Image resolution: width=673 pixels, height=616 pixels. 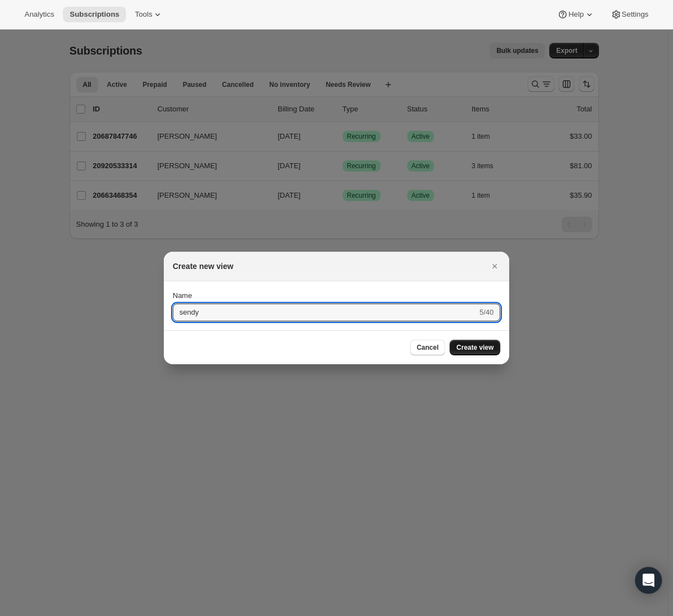 I want to click on span: Name, so click(x=182, y=295).